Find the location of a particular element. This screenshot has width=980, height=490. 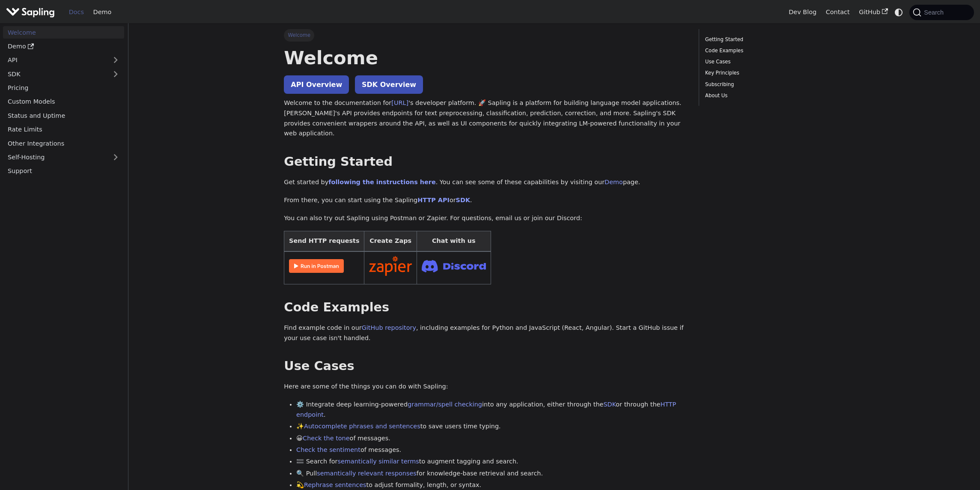

img: Run in Postman is located at coordinates (317, 266).